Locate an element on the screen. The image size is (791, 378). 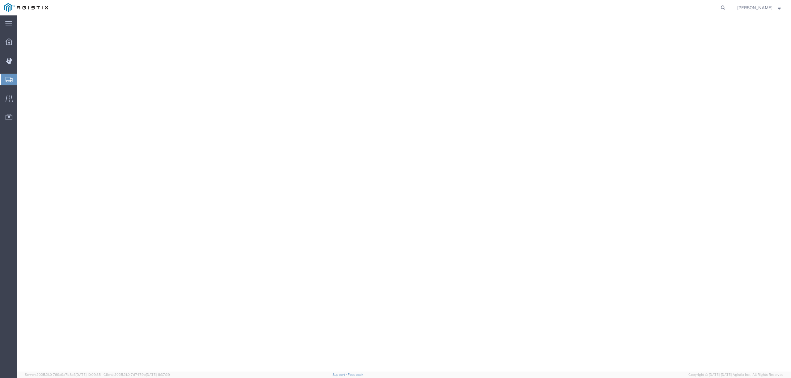
a: Feedback is located at coordinates (355, 375).